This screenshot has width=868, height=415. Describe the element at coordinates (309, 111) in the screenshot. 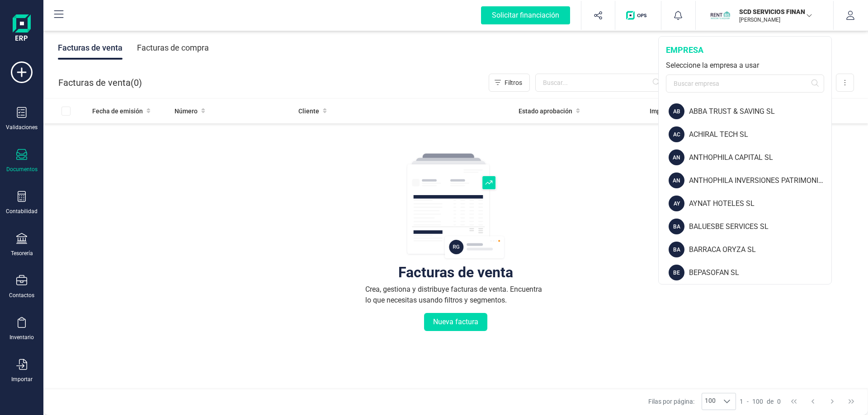

I see `span: Cliente` at that location.